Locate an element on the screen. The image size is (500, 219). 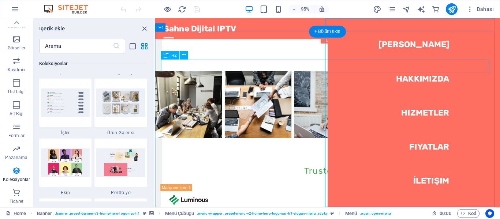
i: Sayfayı yeniden yükleyin is located at coordinates (182, 9).